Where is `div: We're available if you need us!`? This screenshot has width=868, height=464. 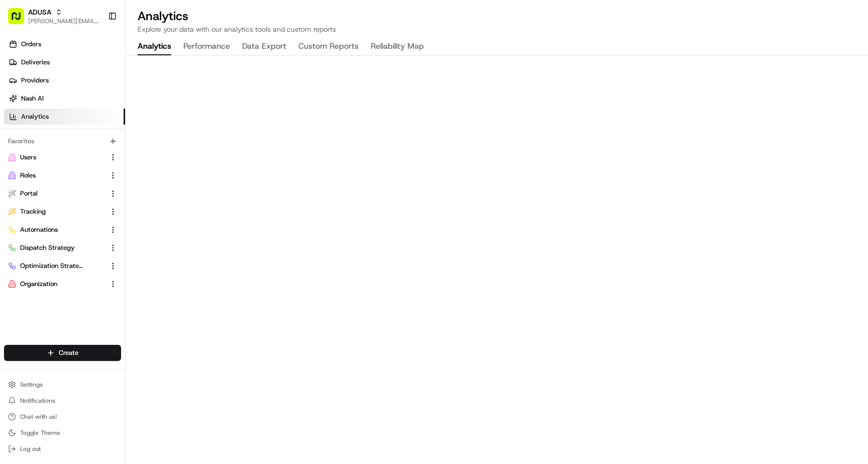
div: We're available if you need us! is located at coordinates (80, 110).